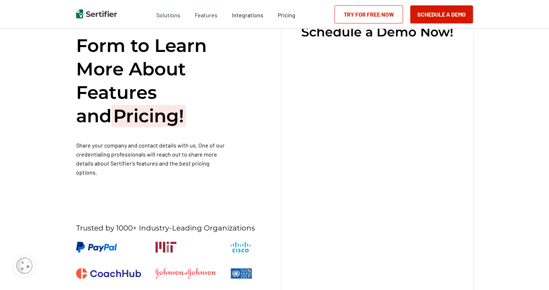 This screenshot has height=290, width=549. What do you see at coordinates (531, 273) in the screenshot?
I see `div: Chat Widget` at bounding box center [531, 273].